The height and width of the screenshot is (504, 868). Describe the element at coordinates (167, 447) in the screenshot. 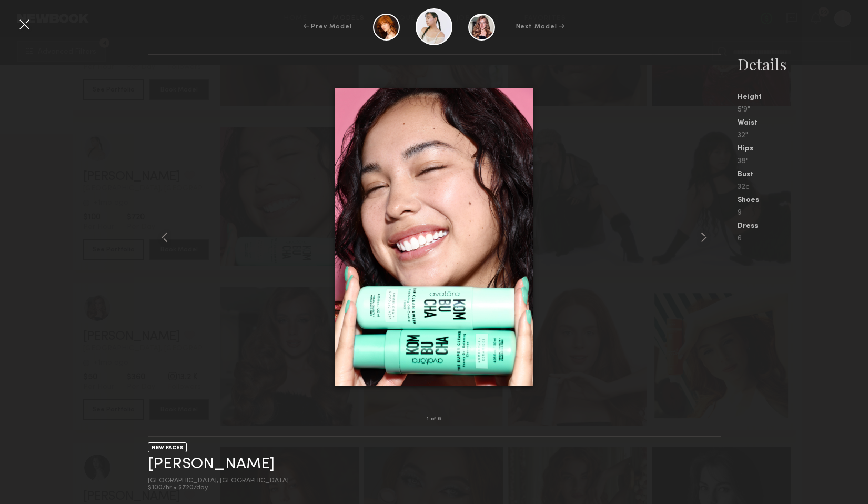

I see `div: NEW FACES` at that location.